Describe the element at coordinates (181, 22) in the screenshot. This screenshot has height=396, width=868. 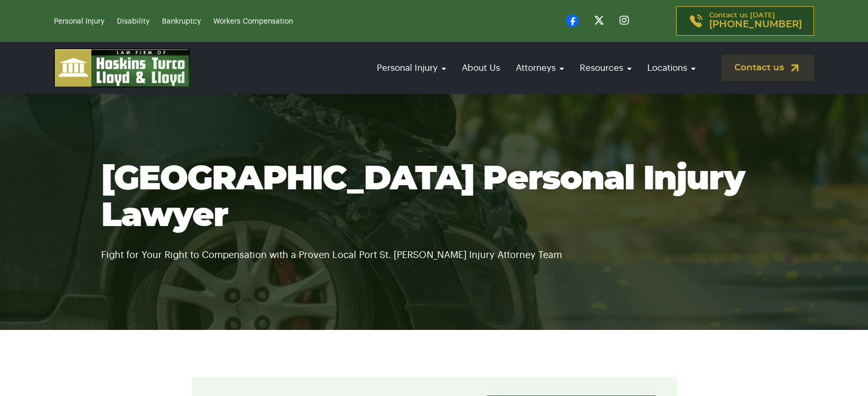
I see `a: Bankruptcy` at that location.